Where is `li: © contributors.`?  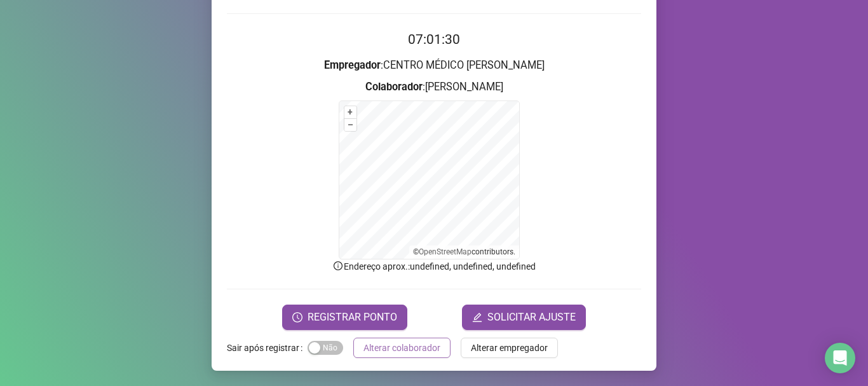
li: © contributors. is located at coordinates (464, 252).